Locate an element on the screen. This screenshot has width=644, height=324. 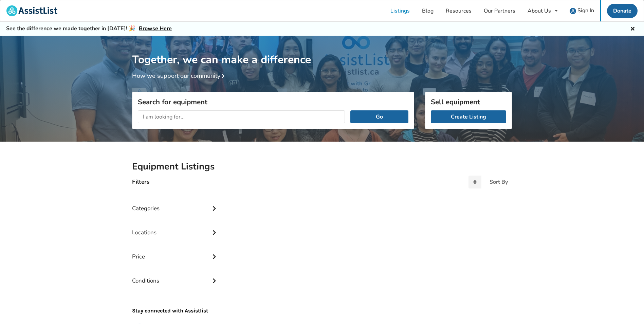
a: Resources is located at coordinates (459, 11).